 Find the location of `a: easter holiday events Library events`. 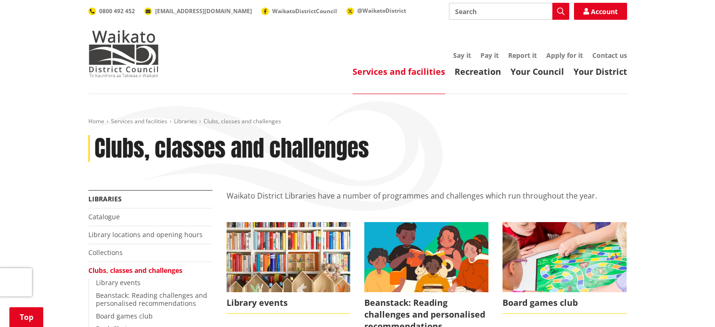

a: easter holiday events Library events is located at coordinates (289, 268).